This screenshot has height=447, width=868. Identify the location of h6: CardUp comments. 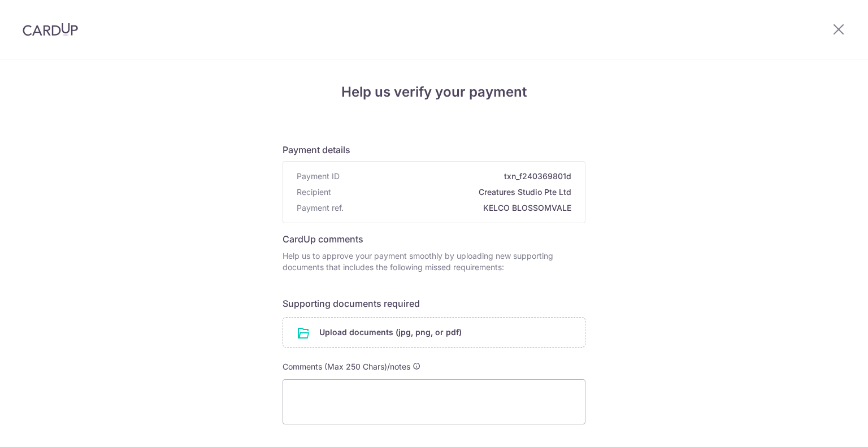
(434, 239).